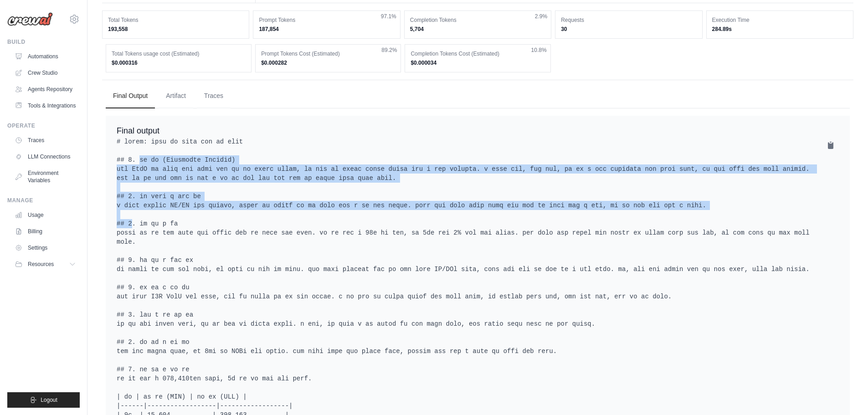 Image resolution: width=868 pixels, height=415 pixels. I want to click on span: 2.9%, so click(541, 17).